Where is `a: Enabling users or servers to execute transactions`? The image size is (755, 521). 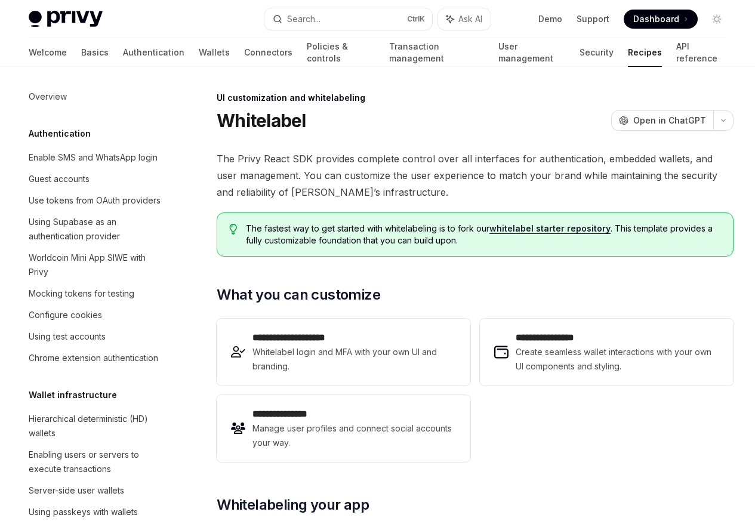
a: Enabling users or servers to execute transactions is located at coordinates (96, 462).